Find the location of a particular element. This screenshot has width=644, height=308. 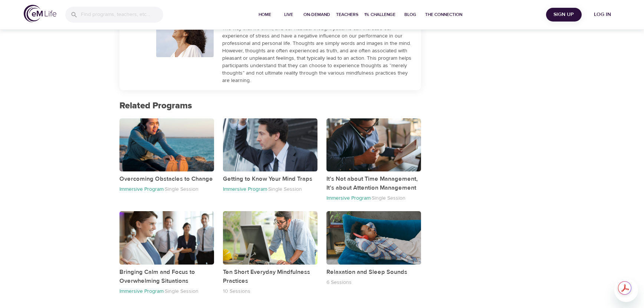

span: Live is located at coordinates (289, 14).